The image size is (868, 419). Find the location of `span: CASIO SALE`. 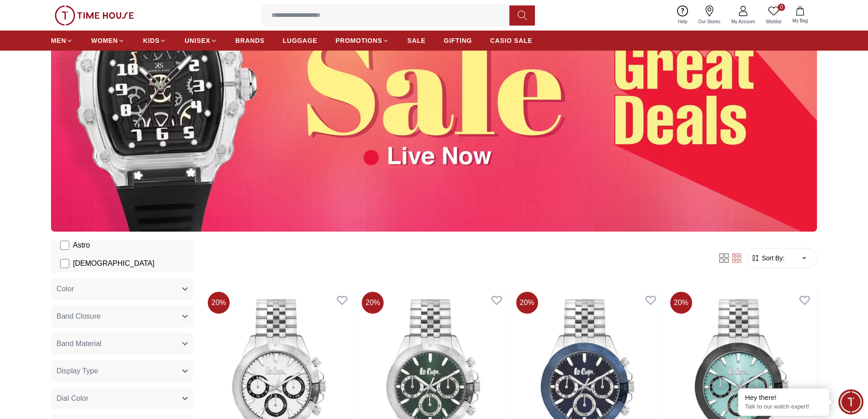

span: CASIO SALE is located at coordinates (512, 40).